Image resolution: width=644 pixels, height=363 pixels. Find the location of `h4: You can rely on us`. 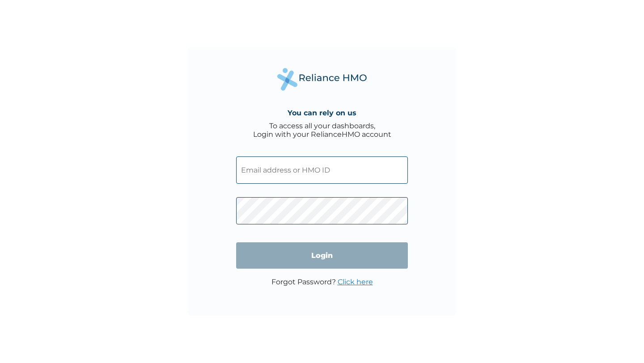

h4: You can rely on us is located at coordinates (322, 112).